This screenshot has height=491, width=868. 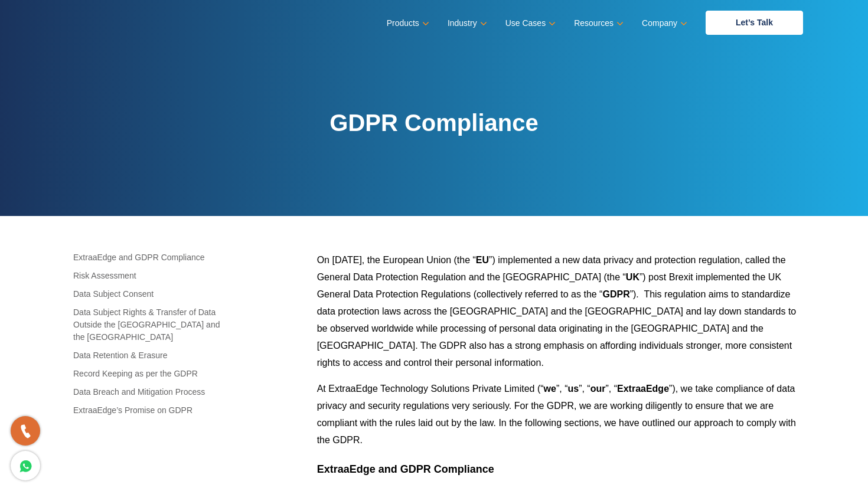 I want to click on a: Company, so click(x=663, y=23).